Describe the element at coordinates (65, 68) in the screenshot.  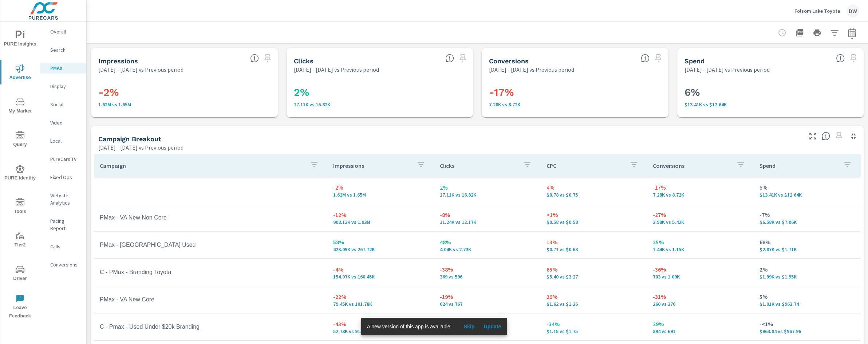
I see `p: PMAX` at that location.